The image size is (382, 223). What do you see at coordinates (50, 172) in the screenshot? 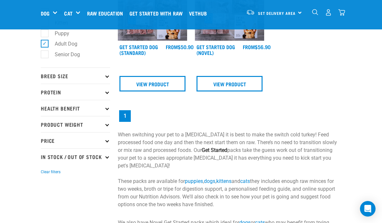
I see `button: Clear filters` at bounding box center [50, 172].